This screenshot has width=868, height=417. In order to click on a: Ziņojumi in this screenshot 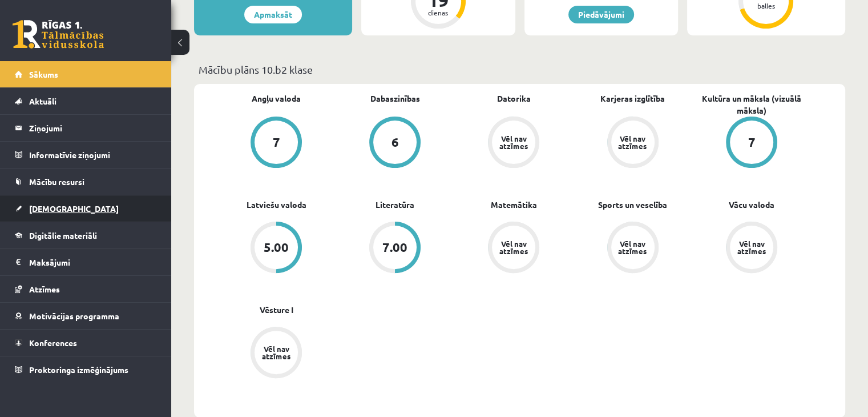, I will do `click(85, 128)`.